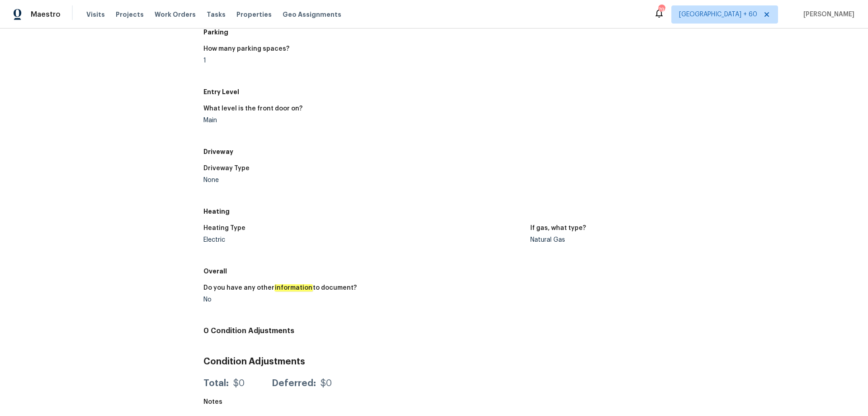  What do you see at coordinates (530, 152) in the screenshot?
I see `h5: Driveway` at bounding box center [530, 152].